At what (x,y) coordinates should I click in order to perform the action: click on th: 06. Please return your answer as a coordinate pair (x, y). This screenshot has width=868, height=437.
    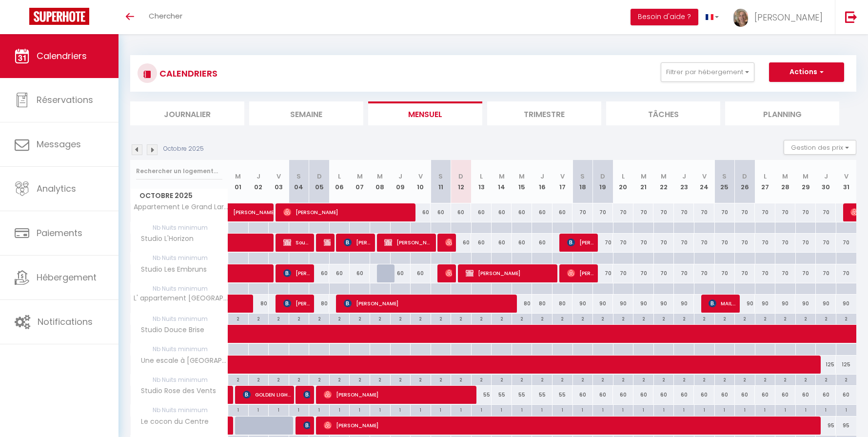
    Looking at the image, I should click on (339, 181).